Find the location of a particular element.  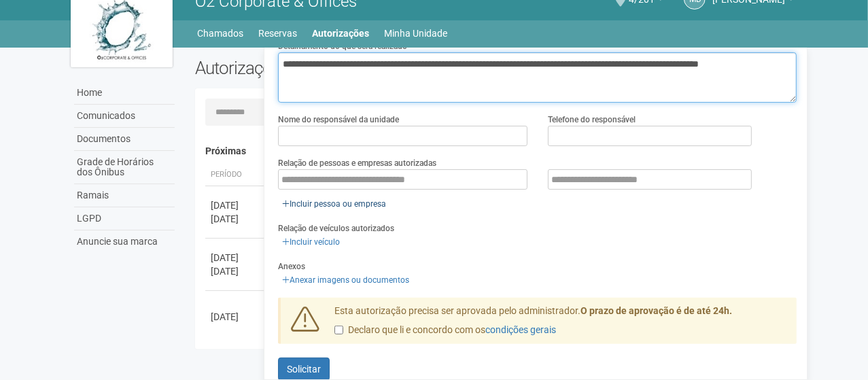

a: Chamados is located at coordinates (221, 33).